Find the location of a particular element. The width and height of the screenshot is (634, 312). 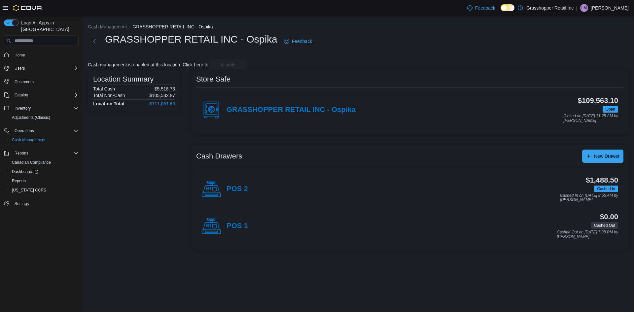

h4: Location Total is located at coordinates (109, 104).